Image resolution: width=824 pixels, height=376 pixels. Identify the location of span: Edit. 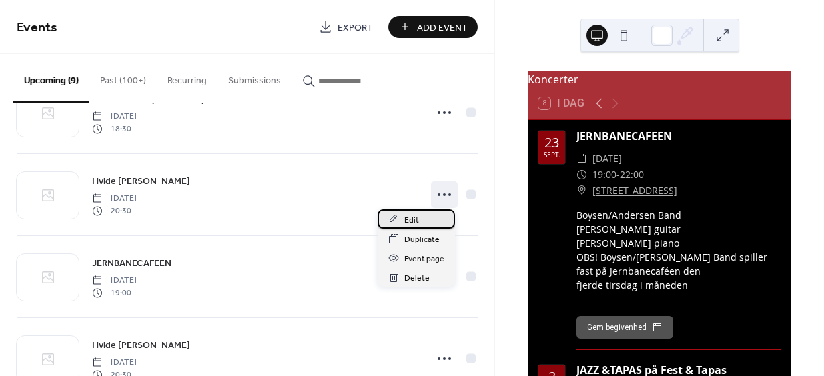
(411, 220).